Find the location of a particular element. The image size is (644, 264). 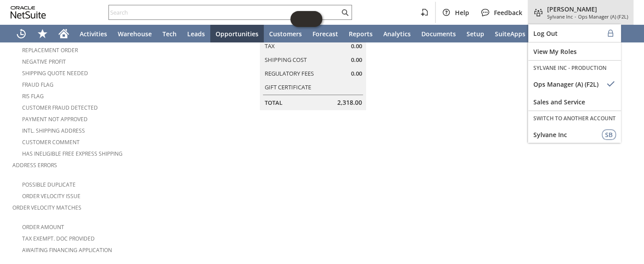

a: Tax Exempt. Doc Provided is located at coordinates (58, 238).